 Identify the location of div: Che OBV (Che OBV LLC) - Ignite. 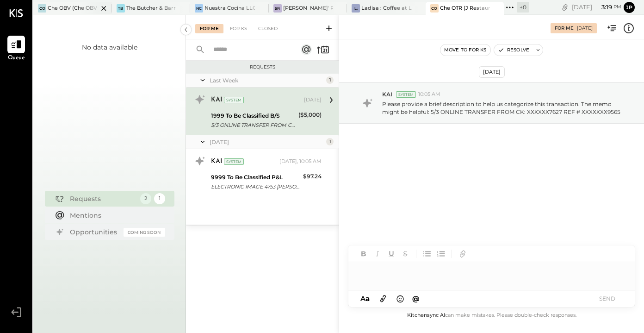
(73, 8).